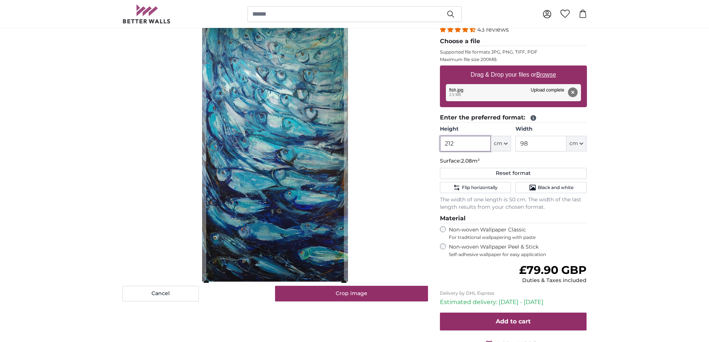  What do you see at coordinates (513, 293) in the screenshot?
I see `p: Delivery by DHL Express` at bounding box center [513, 293].